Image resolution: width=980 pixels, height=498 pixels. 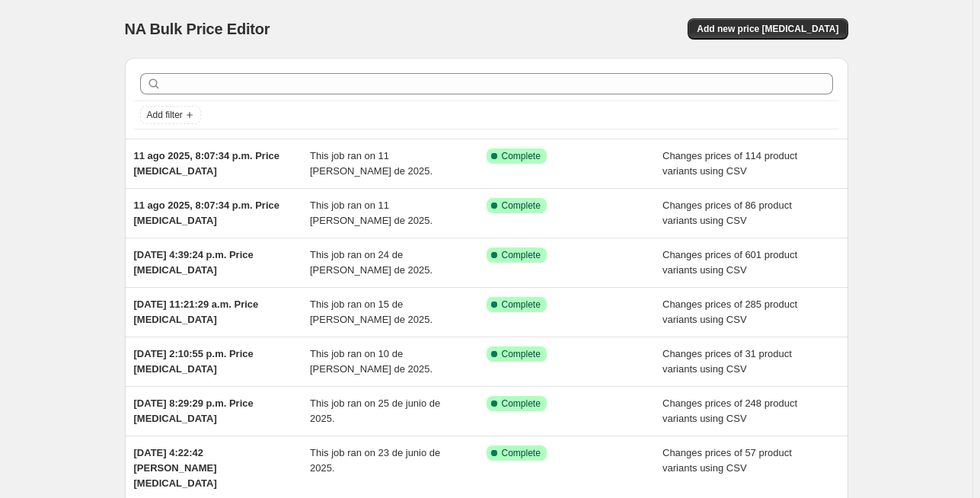 What do you see at coordinates (727, 361) in the screenshot?
I see `span: Changes prices of 31 product variants using CSV` at bounding box center [727, 361].